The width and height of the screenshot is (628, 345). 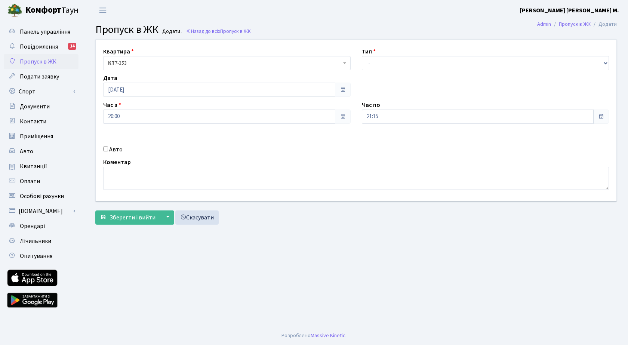 What do you see at coordinates (118, 52) in the screenshot?
I see `label: Квартира` at bounding box center [118, 52].